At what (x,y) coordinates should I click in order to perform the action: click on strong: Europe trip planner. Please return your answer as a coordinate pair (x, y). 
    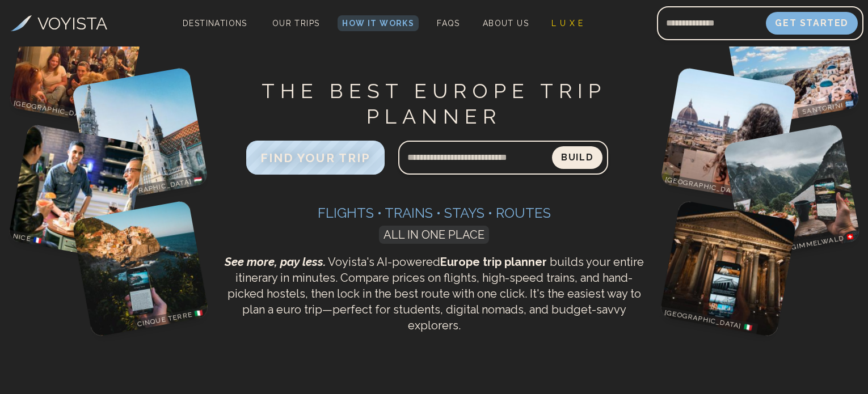
    Looking at the image, I should click on (493, 262).